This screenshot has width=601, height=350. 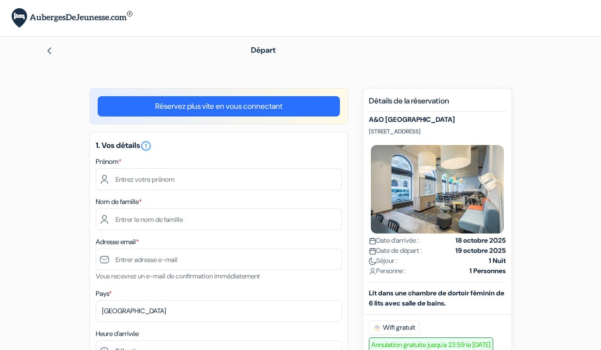 What do you see at coordinates (118, 201) in the screenshot?
I see `label: Nom de famille` at bounding box center [118, 201].